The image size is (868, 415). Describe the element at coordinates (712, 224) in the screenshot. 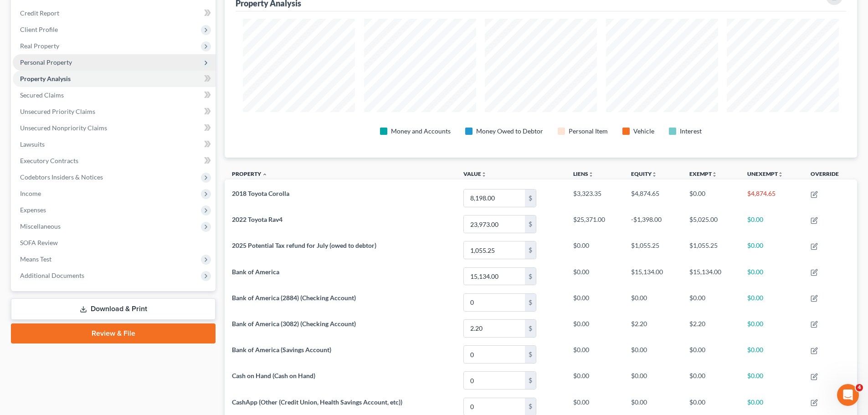

I see `td: $5,025.00` at that location.